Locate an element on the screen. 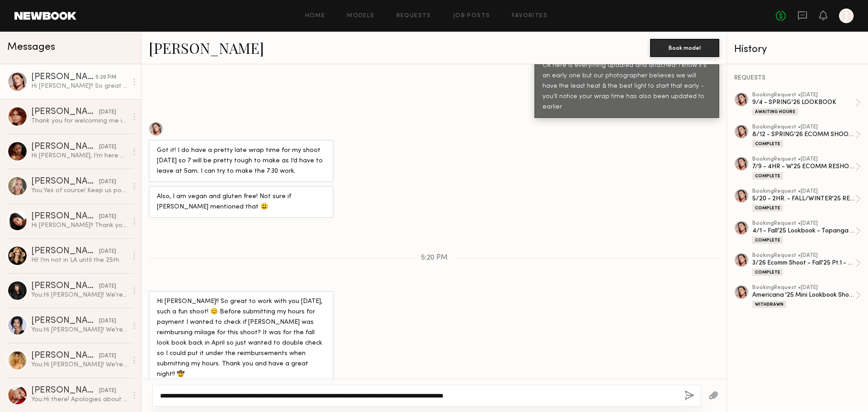 Image resolution: width=868 pixels, height=412 pixels. button: Book model is located at coordinates (685, 48).